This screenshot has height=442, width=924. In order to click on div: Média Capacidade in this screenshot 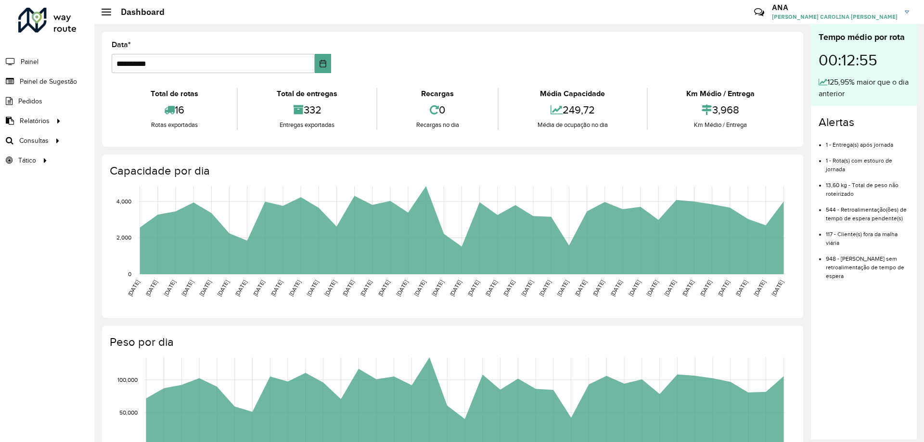, I will do `click(572, 94)`.